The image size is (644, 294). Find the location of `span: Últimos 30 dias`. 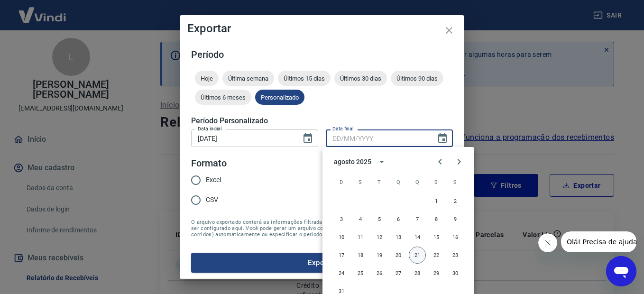

span: Últimos 30 dias is located at coordinates (360, 78).